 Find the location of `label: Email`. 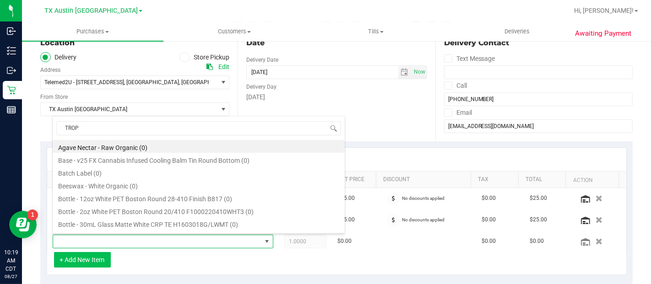

label: Email is located at coordinates (458, 113).